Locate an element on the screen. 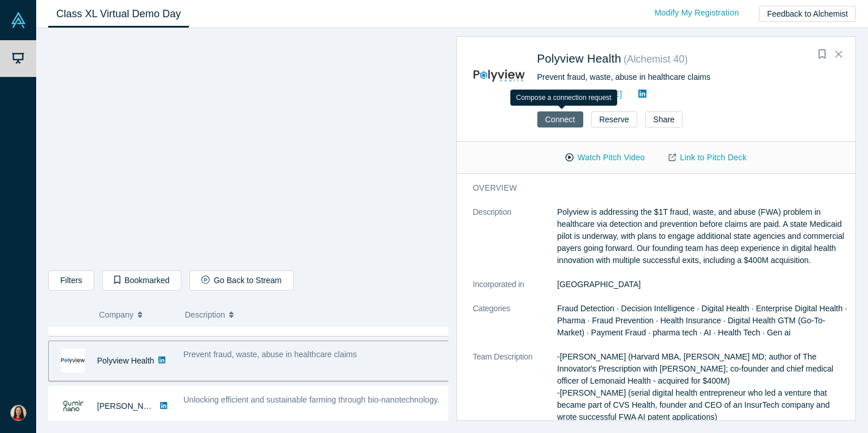  button: Feedback to Alchemist is located at coordinates (808, 14).